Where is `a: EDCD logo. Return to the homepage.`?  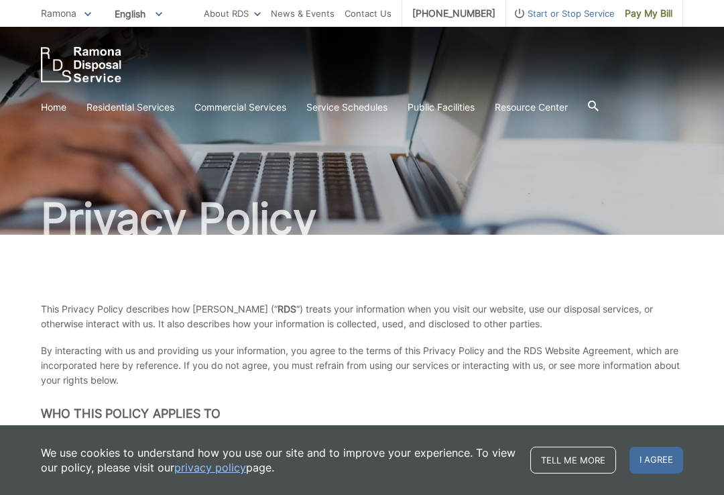 a: EDCD logo. Return to the homepage. is located at coordinates (81, 64).